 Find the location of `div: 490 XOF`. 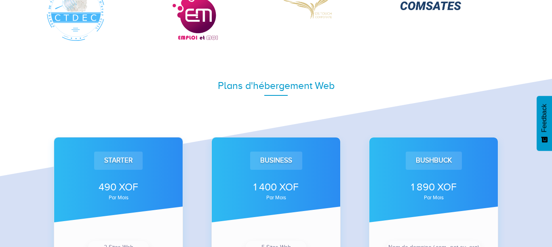

div: 490 XOF is located at coordinates (118, 187).